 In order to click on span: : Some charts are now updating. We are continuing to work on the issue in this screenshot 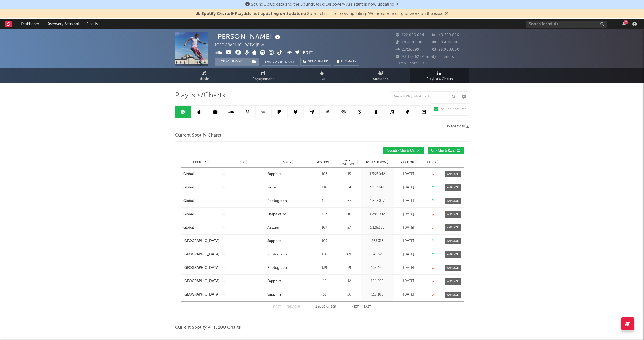, I will do `click(322, 14)`.